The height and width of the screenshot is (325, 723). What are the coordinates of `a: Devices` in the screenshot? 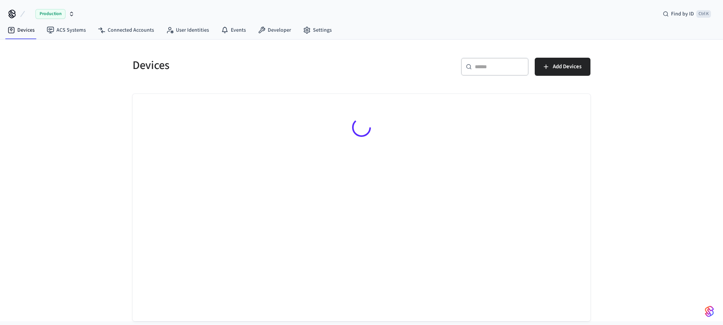 It's located at (21, 30).